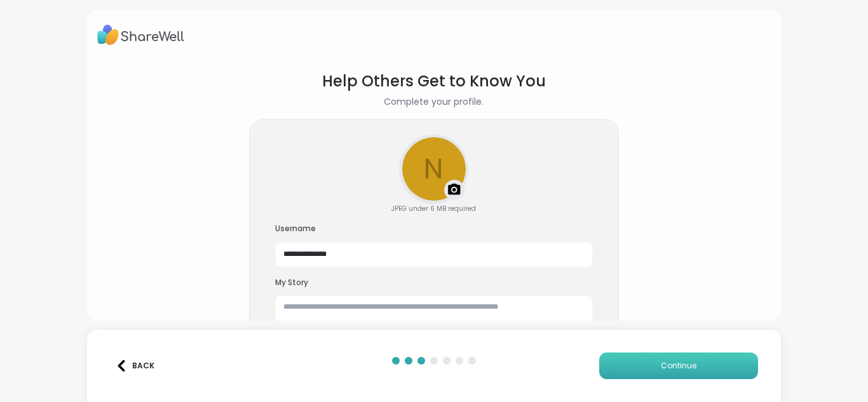  Describe the element at coordinates (678, 365) in the screenshot. I see `span: Continue` at that location.